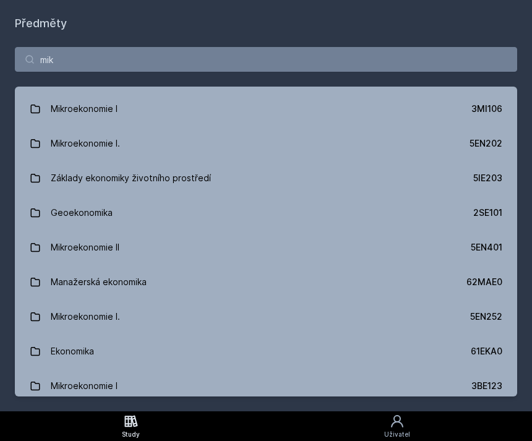  What do you see at coordinates (266, 24) in the screenshot?
I see `h1: Předměty` at bounding box center [266, 24].